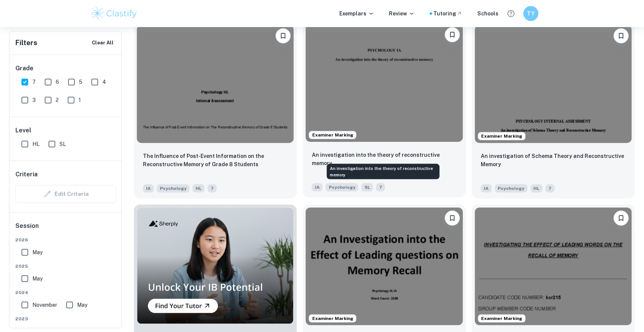  I want to click on a: Tutoring, so click(448, 14).